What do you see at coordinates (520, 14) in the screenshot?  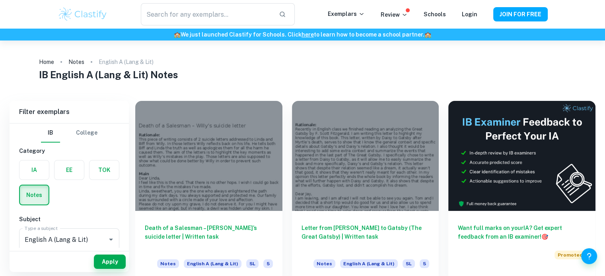 I see `a: JOIN FOR FREE` at bounding box center [520, 14].